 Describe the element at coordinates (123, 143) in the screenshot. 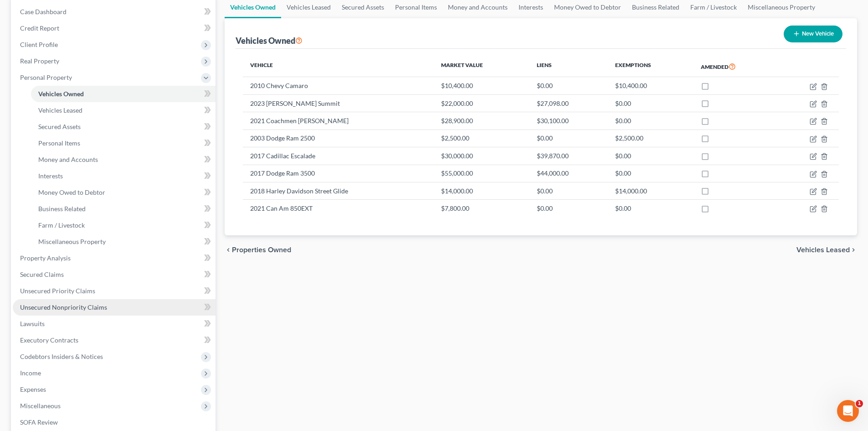

I see `a: Personal Items` at that location.